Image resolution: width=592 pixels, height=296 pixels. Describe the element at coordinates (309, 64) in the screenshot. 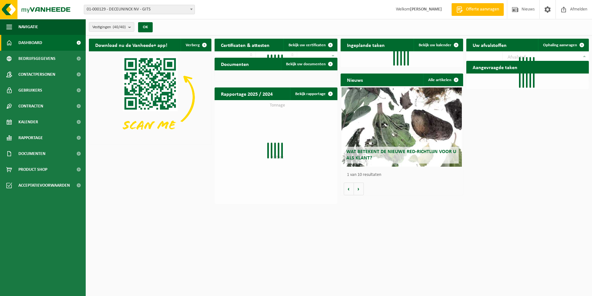

I see `a: Bekijk uw documenten` at that location.